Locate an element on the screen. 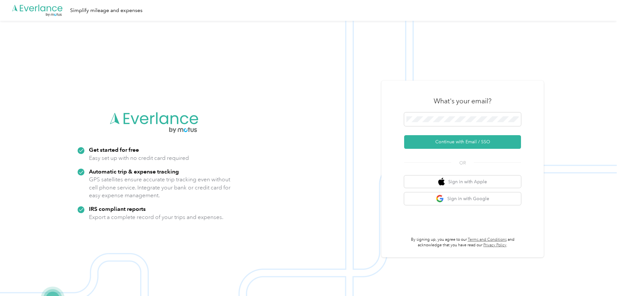 The height and width of the screenshot is (296, 620). h3: What's your email? is located at coordinates (463, 101).